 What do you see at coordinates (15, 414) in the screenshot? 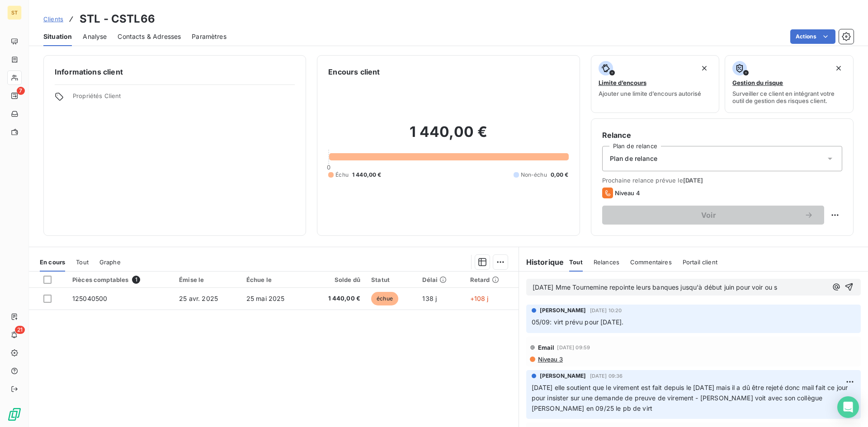
I see `img: Logo LeanPay` at bounding box center [15, 414].